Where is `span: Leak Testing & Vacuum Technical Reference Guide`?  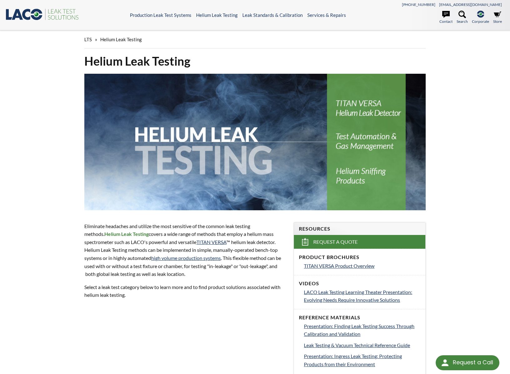
span: Leak Testing & Vacuum Technical Reference Guide is located at coordinates (357, 345).